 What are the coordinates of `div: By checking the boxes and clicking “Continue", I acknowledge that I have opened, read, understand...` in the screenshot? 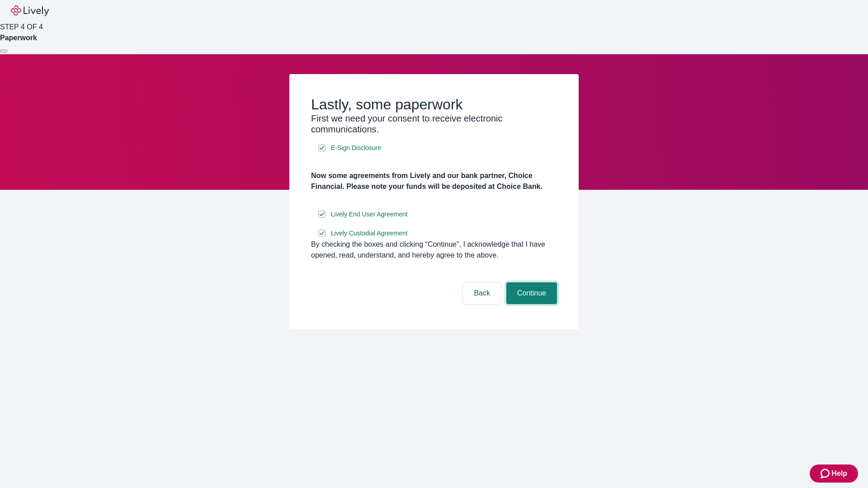 It's located at (434, 250).